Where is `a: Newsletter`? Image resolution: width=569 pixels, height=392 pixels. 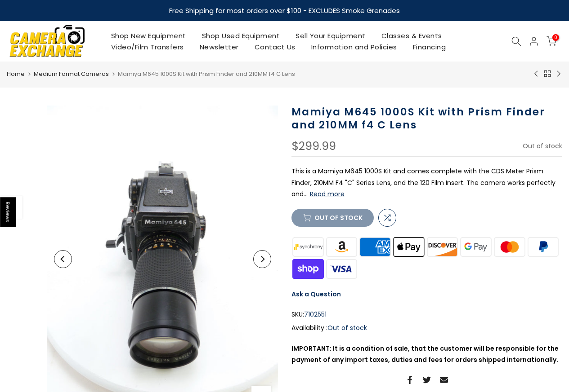 a: Newsletter is located at coordinates (219, 47).